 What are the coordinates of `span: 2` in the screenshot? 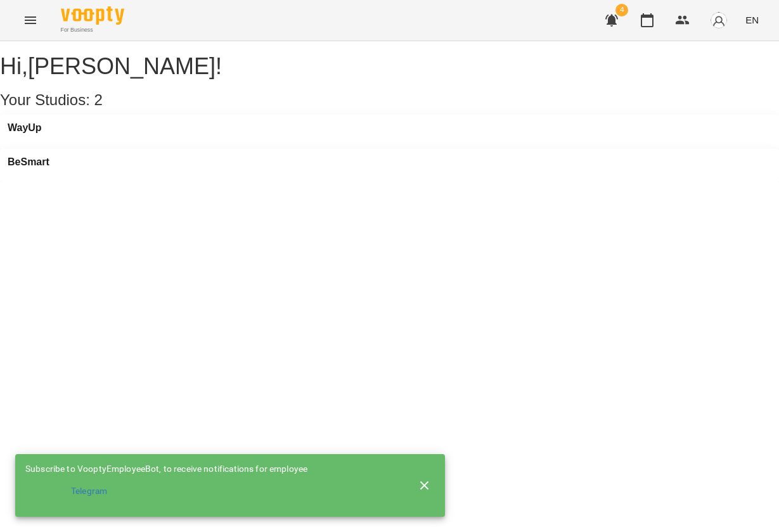 It's located at (98, 100).